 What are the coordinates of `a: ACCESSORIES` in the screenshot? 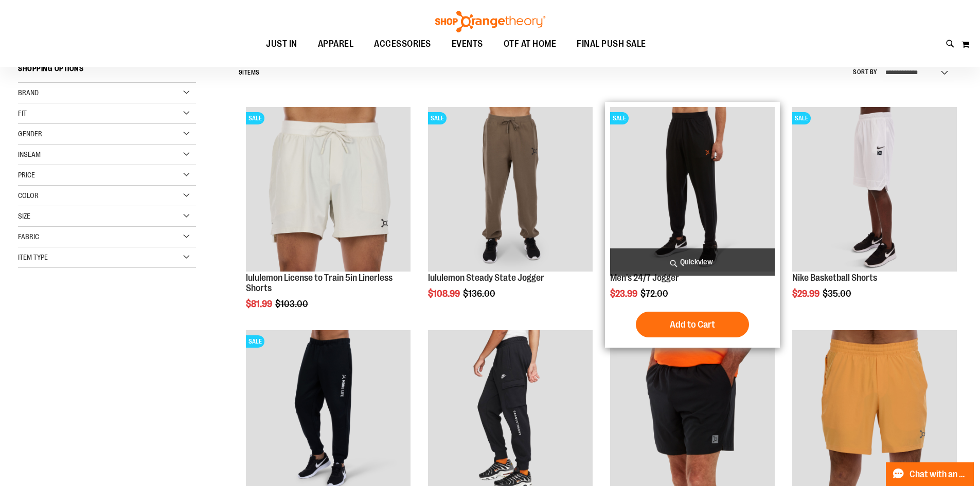 It's located at (402, 45).